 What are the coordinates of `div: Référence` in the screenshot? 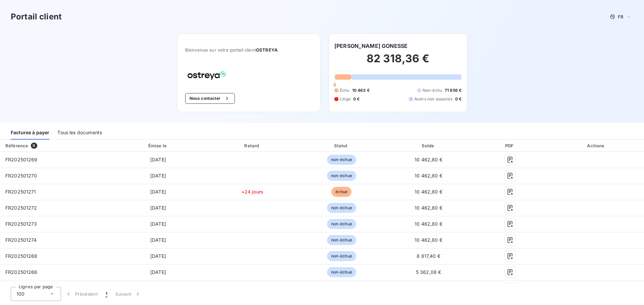 It's located at (17, 146).